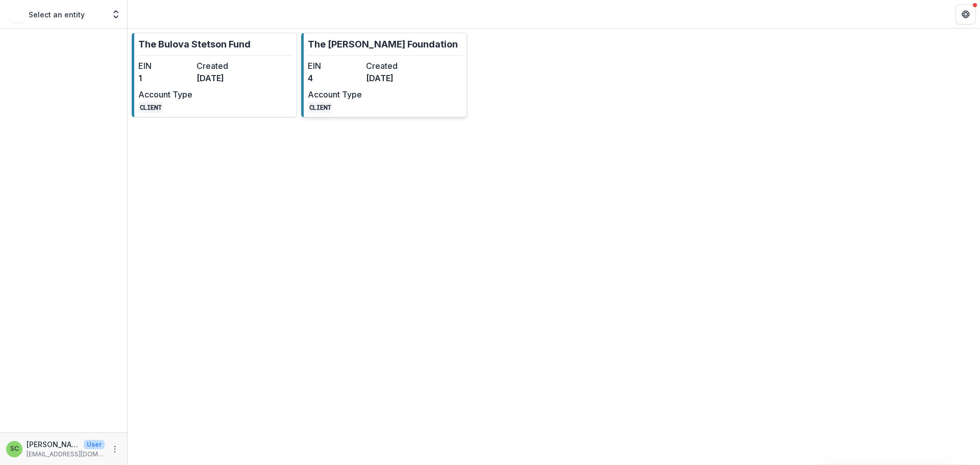  I want to click on p: Select an entity, so click(56, 15).